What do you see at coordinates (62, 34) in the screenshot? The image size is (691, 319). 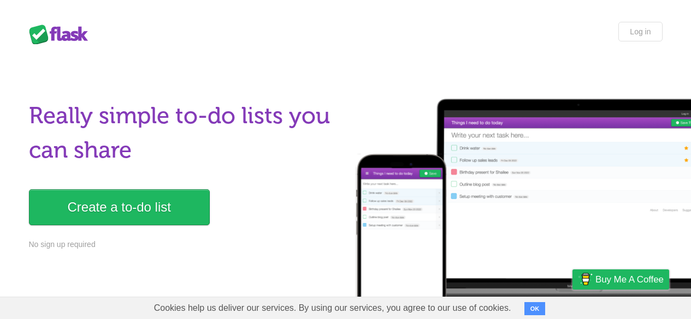 I see `div: Flask Lists` at bounding box center [62, 34].